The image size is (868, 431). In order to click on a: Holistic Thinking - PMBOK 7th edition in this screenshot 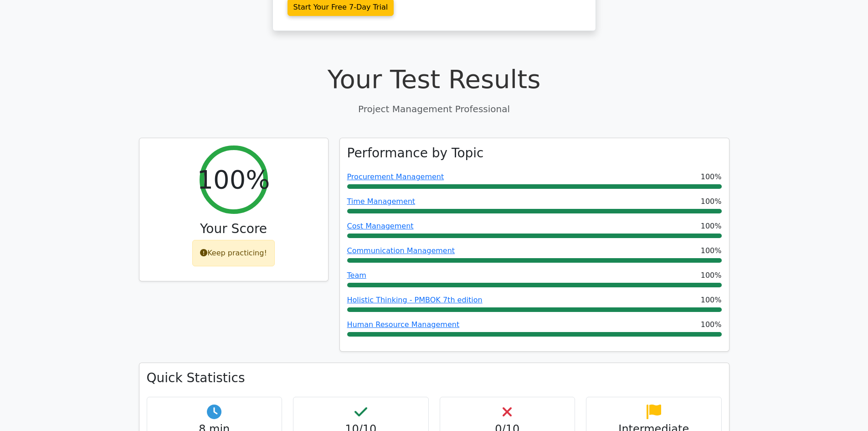, I will do `click(414, 300)`.